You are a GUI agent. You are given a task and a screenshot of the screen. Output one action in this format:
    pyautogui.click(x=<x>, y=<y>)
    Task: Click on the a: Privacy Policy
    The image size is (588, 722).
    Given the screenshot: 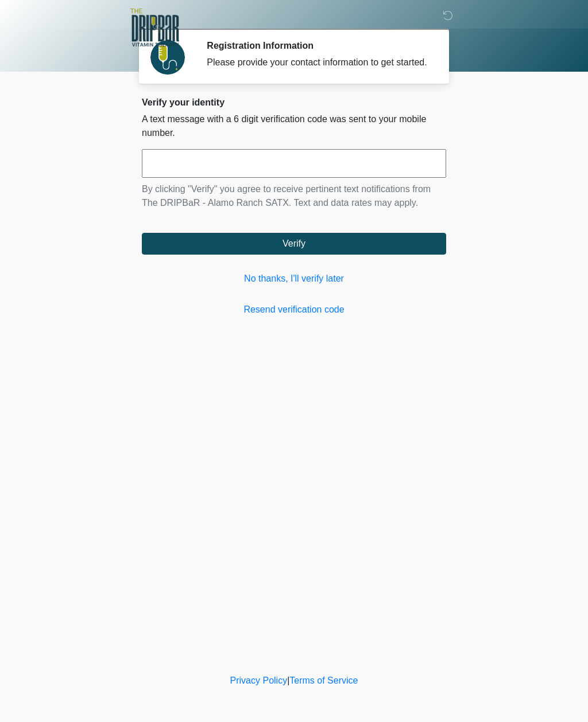 What is the action you would take?
    pyautogui.click(x=259, y=680)
    